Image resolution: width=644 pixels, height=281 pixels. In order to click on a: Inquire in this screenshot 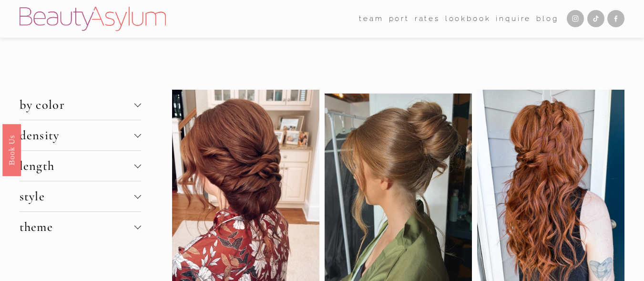, I will do `click(514, 19)`.